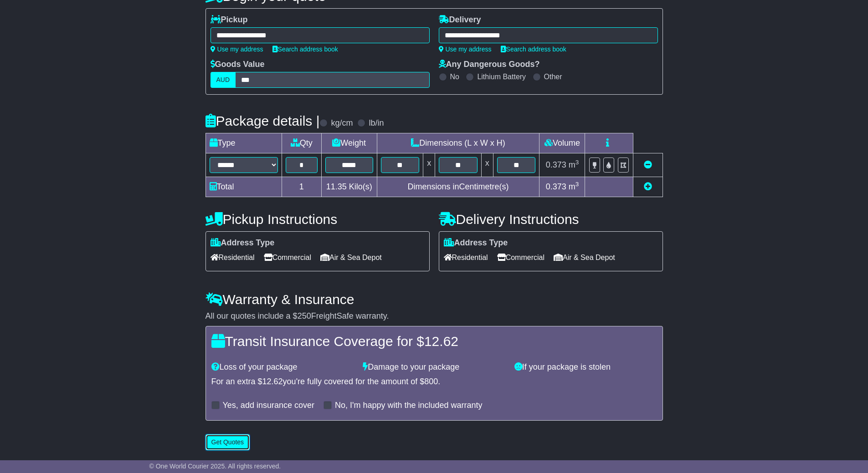  I want to click on h4: Warranty & Insurance, so click(434, 299).